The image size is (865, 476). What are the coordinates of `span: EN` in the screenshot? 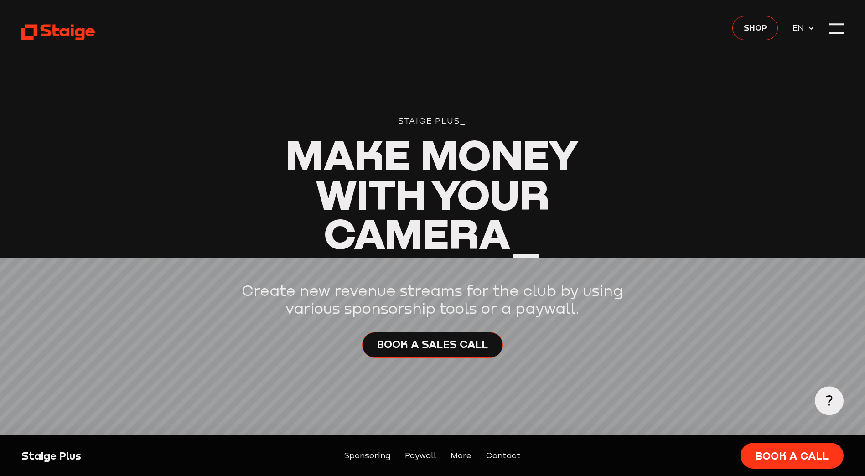 It's located at (799, 28).